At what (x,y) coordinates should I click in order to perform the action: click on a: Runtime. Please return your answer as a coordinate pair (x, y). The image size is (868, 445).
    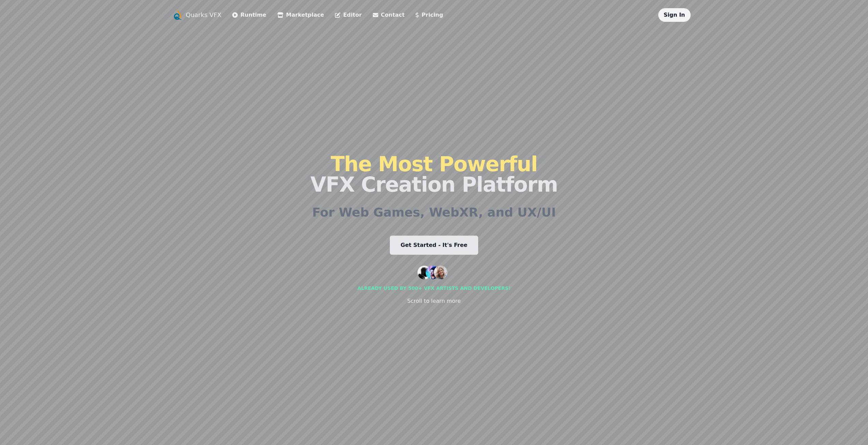
    Looking at the image, I should click on (249, 15).